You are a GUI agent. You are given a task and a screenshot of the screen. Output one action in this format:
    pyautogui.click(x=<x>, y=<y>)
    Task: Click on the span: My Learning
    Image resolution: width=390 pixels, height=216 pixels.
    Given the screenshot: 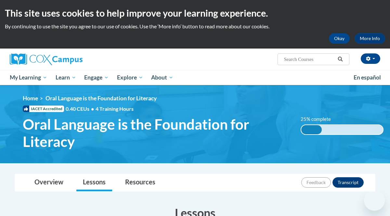 What is the action you would take?
    pyautogui.click(x=28, y=77)
    